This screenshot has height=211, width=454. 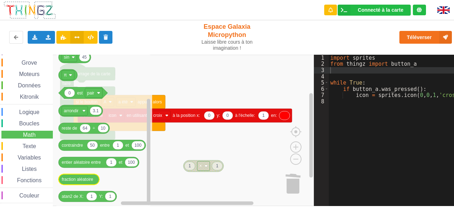 What do you see at coordinates (30, 10) in the screenshot?
I see `img: thingz_logo.png` at bounding box center [30, 10].